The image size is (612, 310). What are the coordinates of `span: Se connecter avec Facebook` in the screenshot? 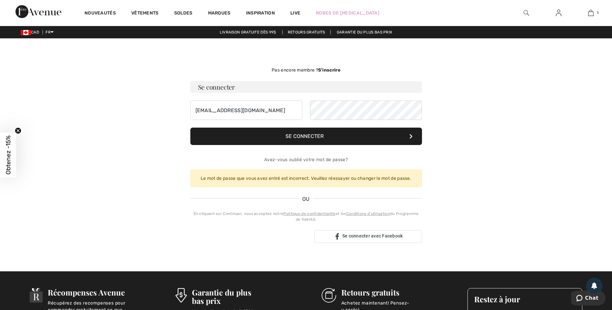 It's located at (373, 236).